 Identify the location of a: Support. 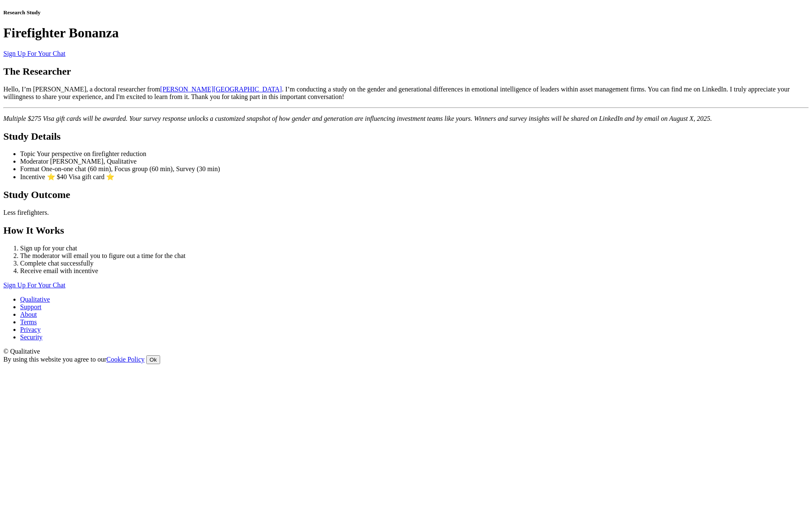
(31, 307).